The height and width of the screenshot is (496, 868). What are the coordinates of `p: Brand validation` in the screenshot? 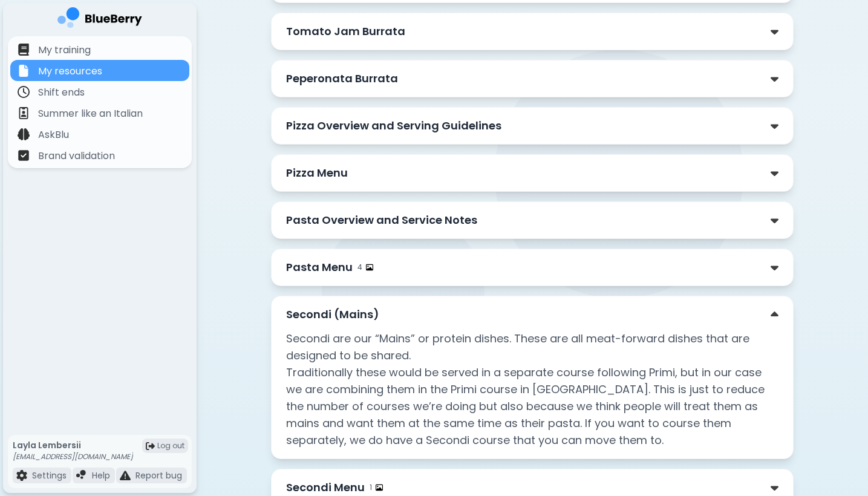 It's located at (76, 156).